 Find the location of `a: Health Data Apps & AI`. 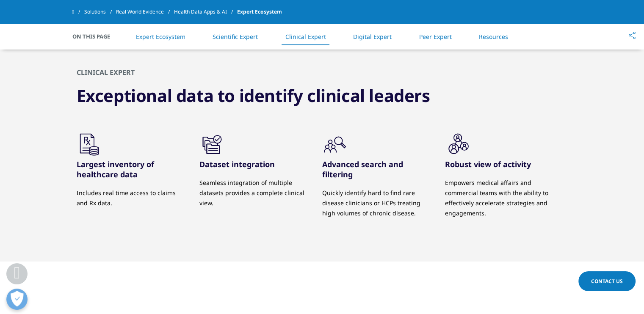

a: Health Data Apps & AI is located at coordinates (205, 12).